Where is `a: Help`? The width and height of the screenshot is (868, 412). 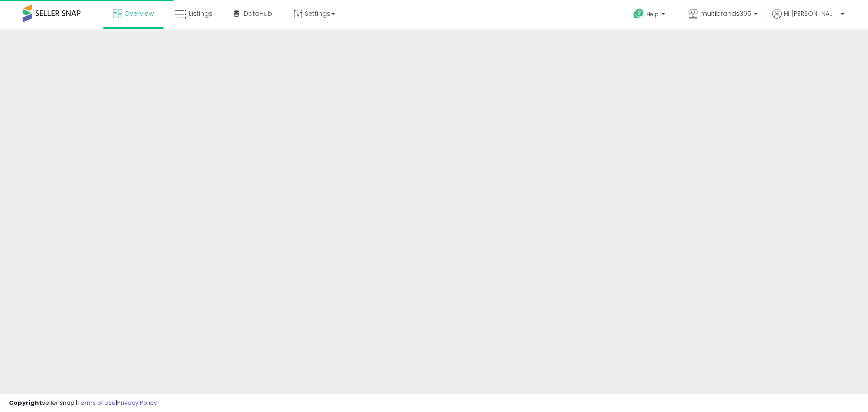
a: Help is located at coordinates (650, 15).